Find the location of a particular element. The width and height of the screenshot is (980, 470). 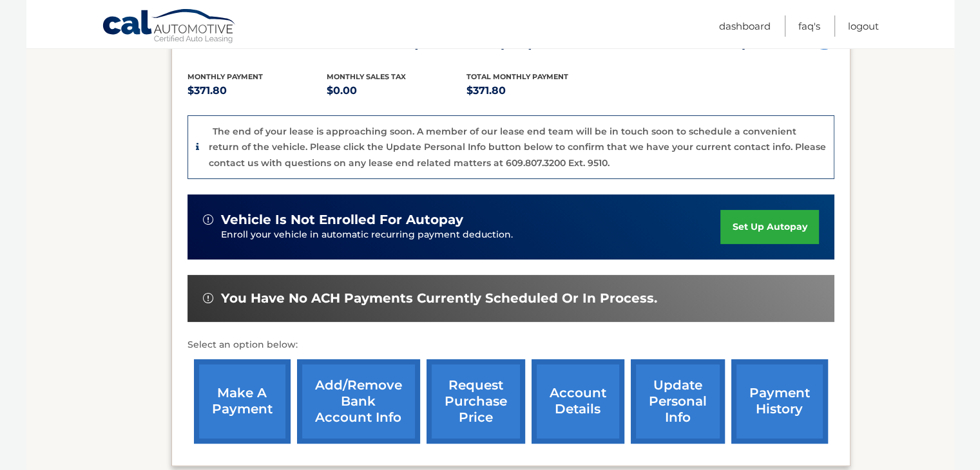

p: Enroll your vehicle in automatic recurring payment deduction. is located at coordinates (471, 235).